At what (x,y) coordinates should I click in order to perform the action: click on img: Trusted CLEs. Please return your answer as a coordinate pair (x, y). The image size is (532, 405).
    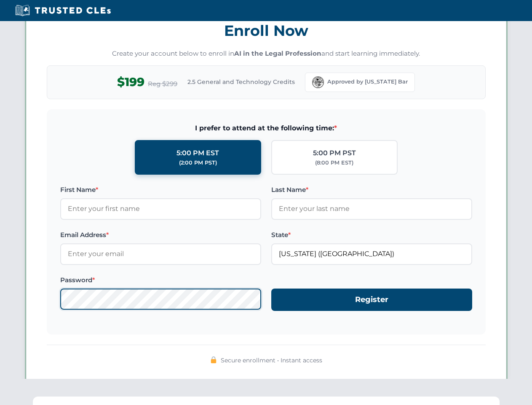
    Looking at the image, I should click on (63, 11).